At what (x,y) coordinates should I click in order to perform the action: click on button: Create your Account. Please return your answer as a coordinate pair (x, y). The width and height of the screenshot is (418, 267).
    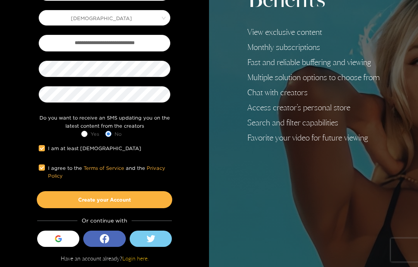
    Looking at the image, I should click on (105, 200).